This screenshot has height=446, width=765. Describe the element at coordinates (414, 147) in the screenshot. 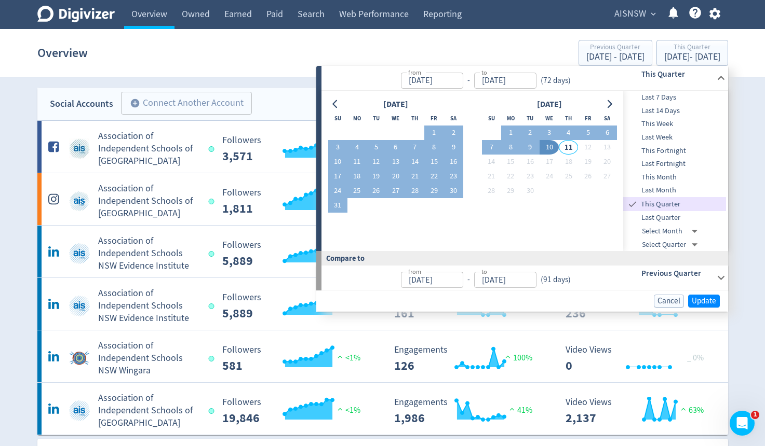

I see `button: 7` at that location.